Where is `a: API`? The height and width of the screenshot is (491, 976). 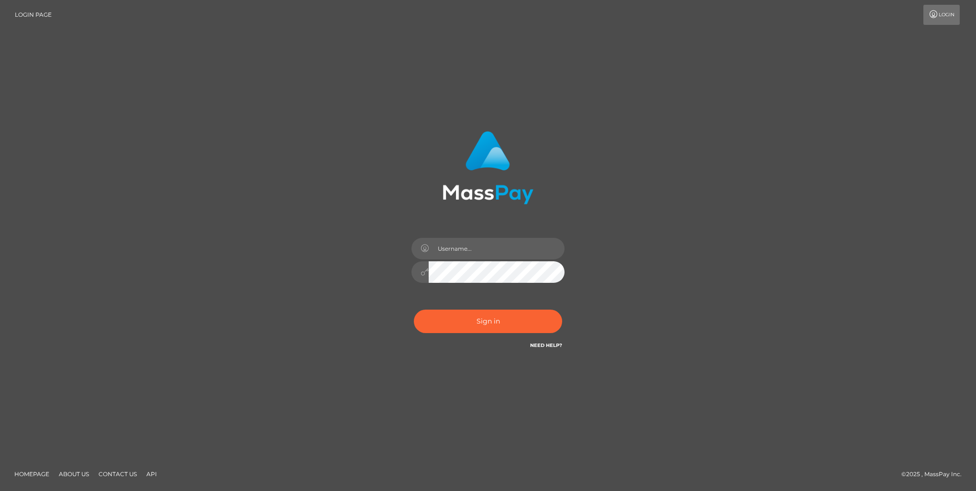
a: API is located at coordinates (152, 474).